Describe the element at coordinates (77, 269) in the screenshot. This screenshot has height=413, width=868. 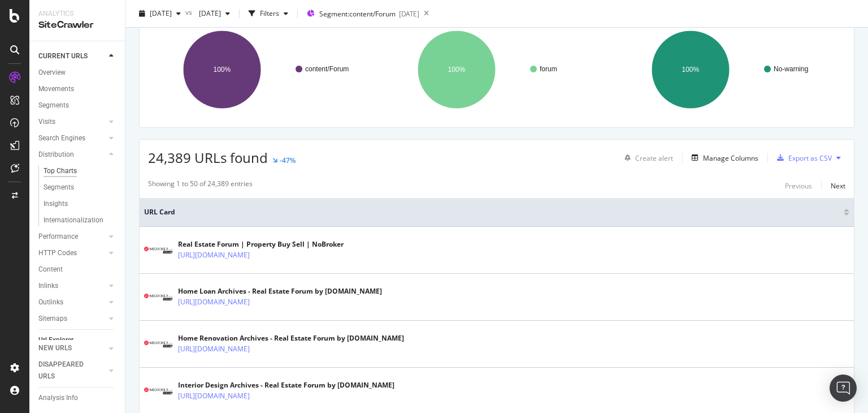
I see `a: Content` at that location.